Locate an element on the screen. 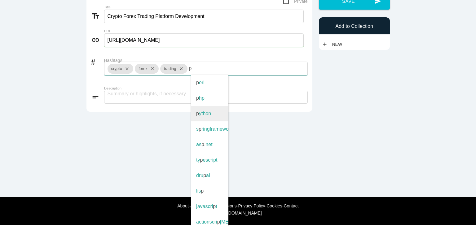 Image resolution: width=476 pixels, height=226 pixels. input: Enter link to webpage is located at coordinates (204, 40).